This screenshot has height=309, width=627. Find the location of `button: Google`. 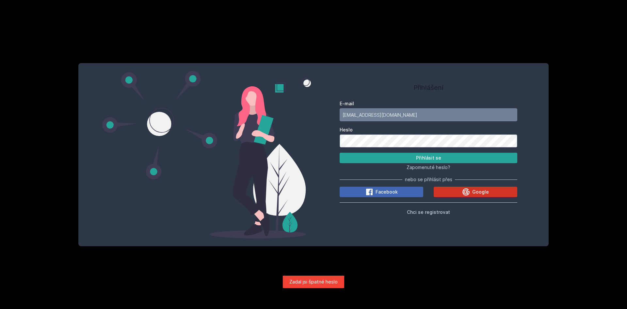

button: Google is located at coordinates (476, 192).